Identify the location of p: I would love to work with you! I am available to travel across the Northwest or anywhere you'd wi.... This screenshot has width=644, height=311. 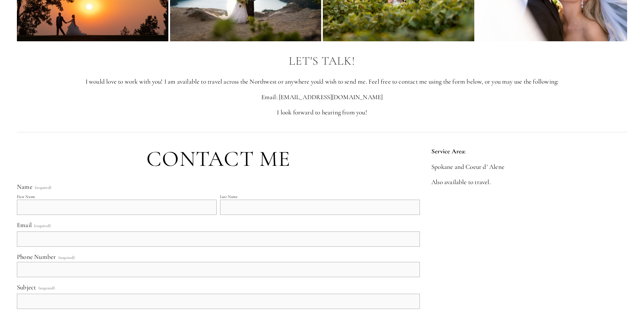
(322, 81).